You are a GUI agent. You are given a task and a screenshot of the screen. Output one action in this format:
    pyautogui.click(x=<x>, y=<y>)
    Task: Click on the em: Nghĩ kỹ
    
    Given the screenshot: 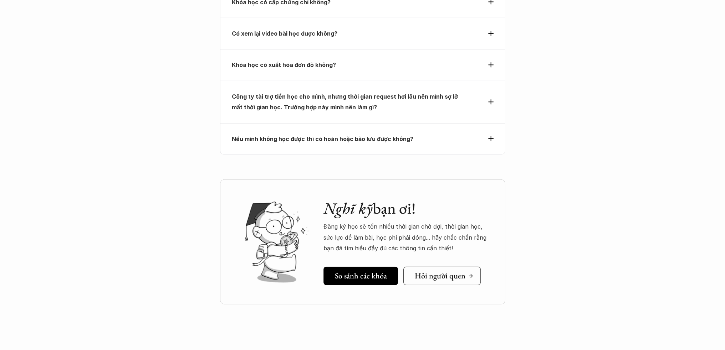 What is the action you would take?
    pyautogui.click(x=348, y=208)
    